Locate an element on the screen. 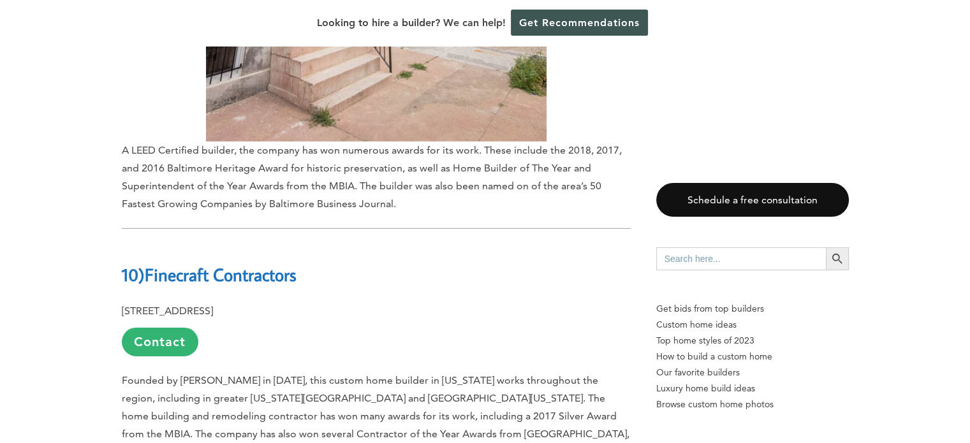 Image resolution: width=970 pixels, height=443 pixels. a: Browse custom home photos is located at coordinates (752, 404).